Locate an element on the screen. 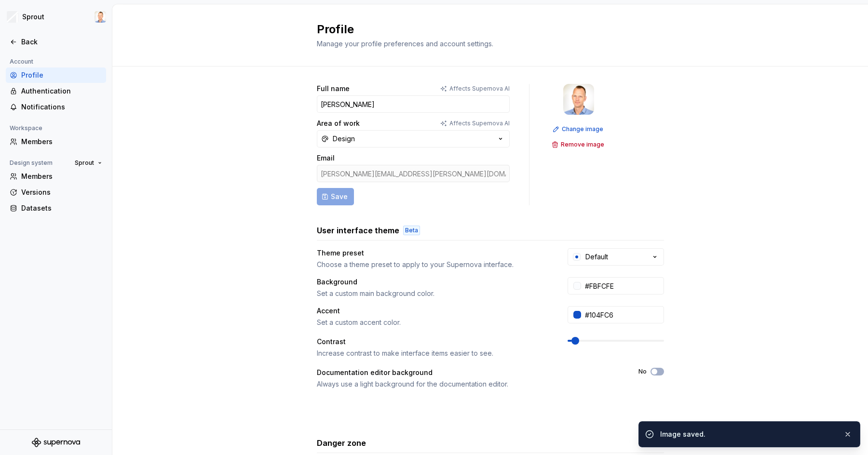  button: SproutEddie Persson is located at coordinates (56, 17).